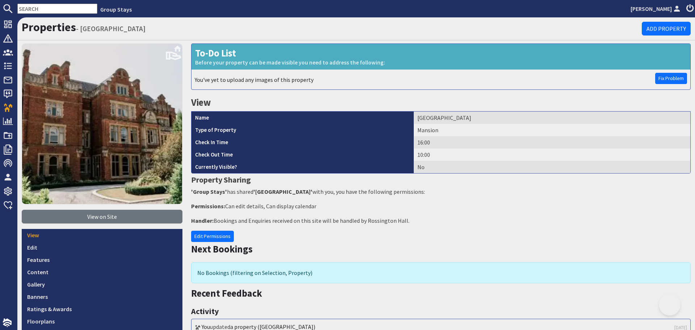  I want to click on h3: Property Sharing, so click(441, 180).